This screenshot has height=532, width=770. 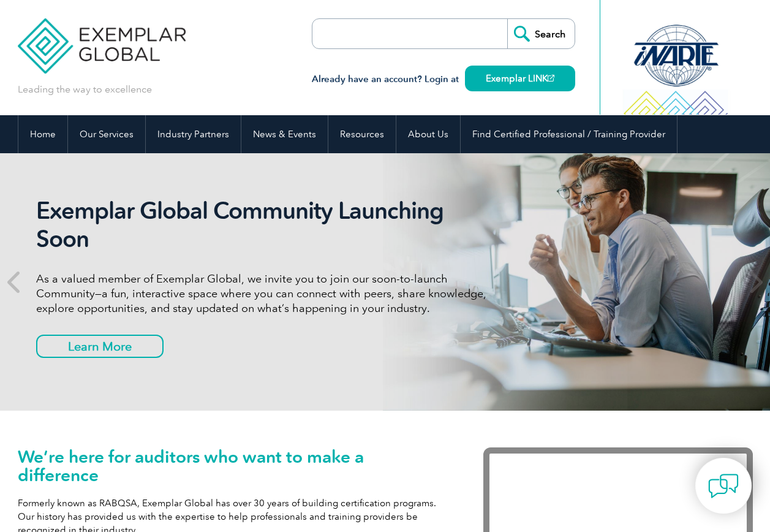 What do you see at coordinates (569, 134) in the screenshot?
I see `a: Find Certified Professional / Training Provider` at bounding box center [569, 134].